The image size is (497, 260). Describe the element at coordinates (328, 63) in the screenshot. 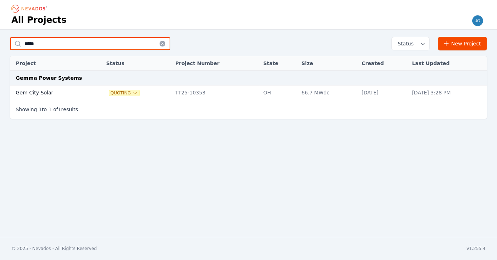

I see `th: Size` at that location.